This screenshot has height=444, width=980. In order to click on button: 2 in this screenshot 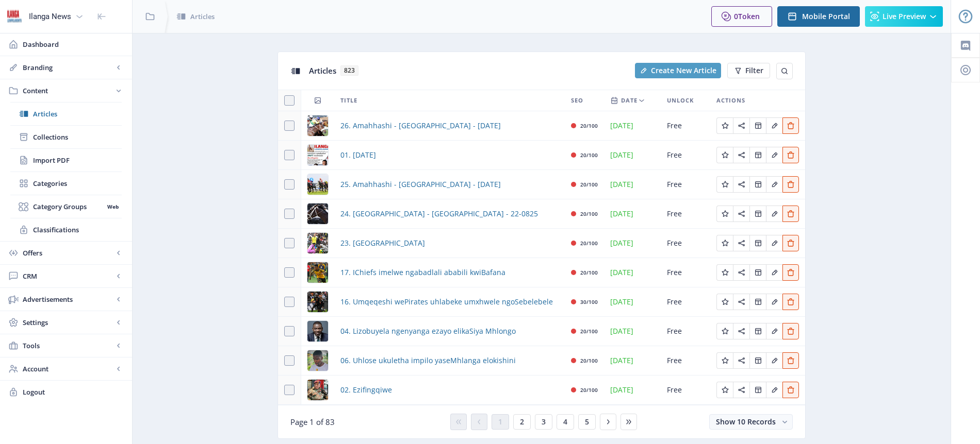, I will do `click(522, 422)`.